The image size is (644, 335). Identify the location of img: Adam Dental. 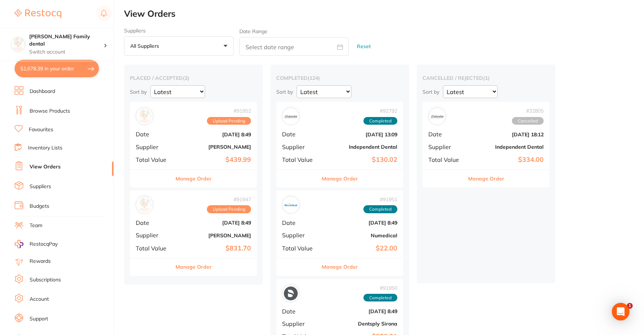
(145, 205).